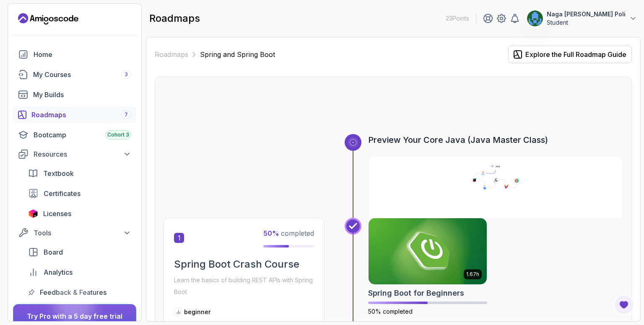 This screenshot has width=644, height=325. Describe the element at coordinates (53, 252) in the screenshot. I see `span: Board` at that location.